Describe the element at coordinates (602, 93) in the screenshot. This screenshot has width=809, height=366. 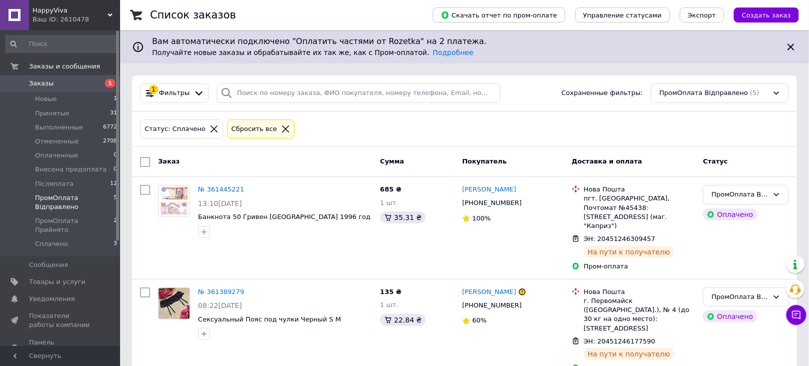
I see `span: Сохраненные фильтры:` at that location.